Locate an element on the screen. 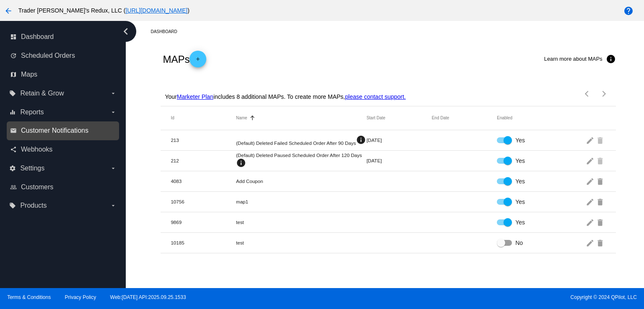 This screenshot has width=644, height=309. mat-cell: (Default) Deleted Paused Scheduled Order After 120 Days is located at coordinates (301, 160).